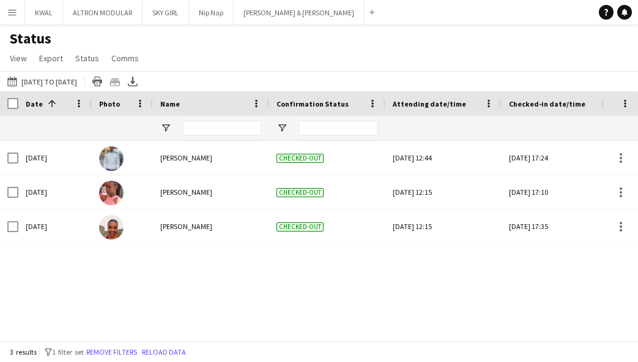  What do you see at coordinates (313, 103) in the screenshot?
I see `span: Confirmation Status` at bounding box center [313, 103].